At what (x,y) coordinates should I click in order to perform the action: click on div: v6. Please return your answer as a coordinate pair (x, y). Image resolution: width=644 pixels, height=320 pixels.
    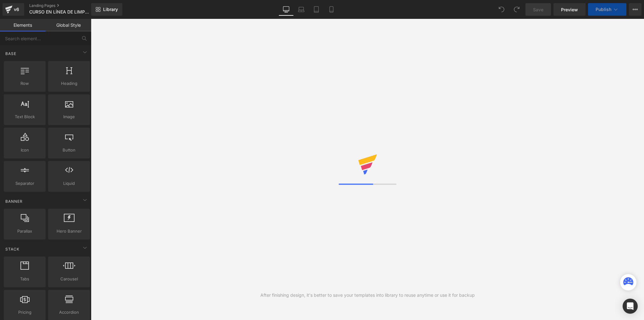
    Looking at the image, I should click on (16, 10).